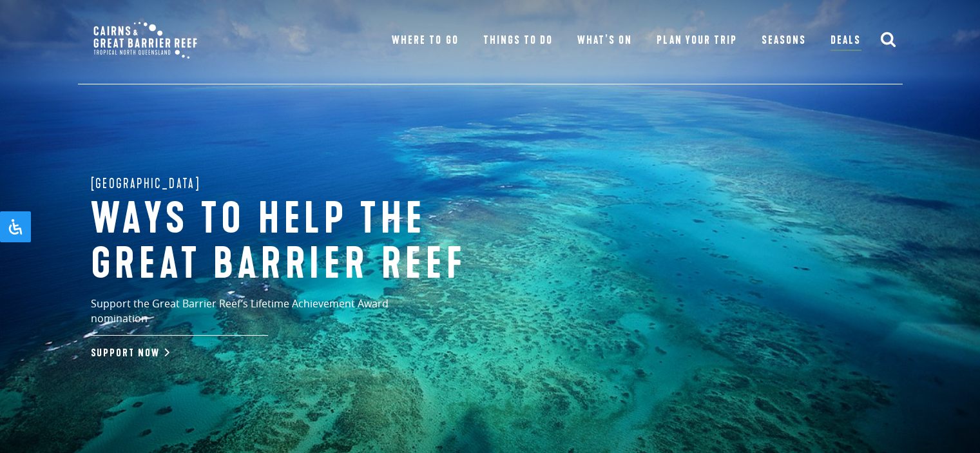  I want to click on img: CGBR-TNQ_dual-logo.svg, so click(145, 40).